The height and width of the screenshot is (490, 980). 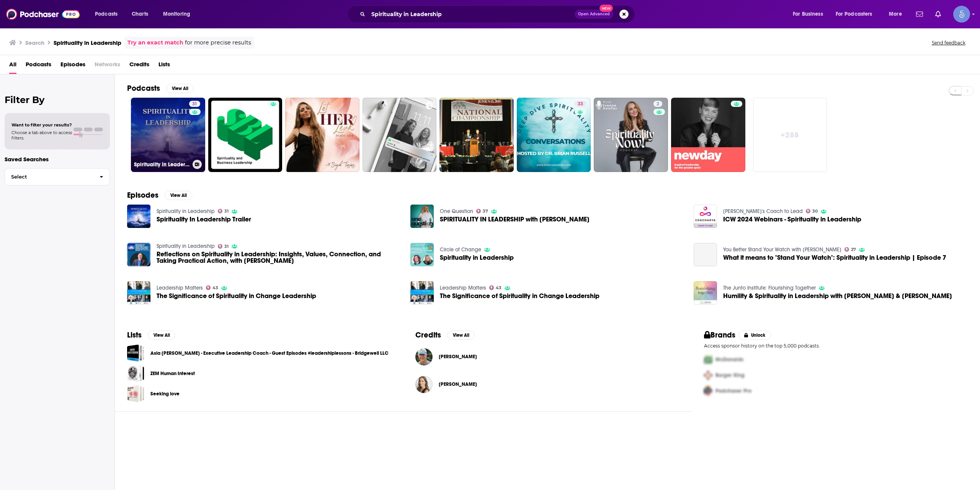 What do you see at coordinates (547, 384) in the screenshot?
I see `button: Marie-Eve TalbotMarie-Eve Talbot` at bounding box center [547, 384].